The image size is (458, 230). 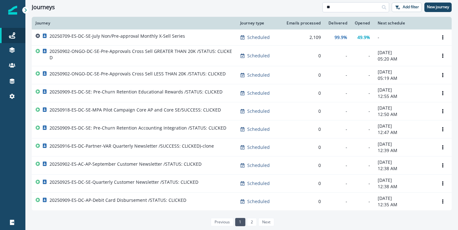 I want to click on p: 12:47 AM, so click(x=403, y=133).